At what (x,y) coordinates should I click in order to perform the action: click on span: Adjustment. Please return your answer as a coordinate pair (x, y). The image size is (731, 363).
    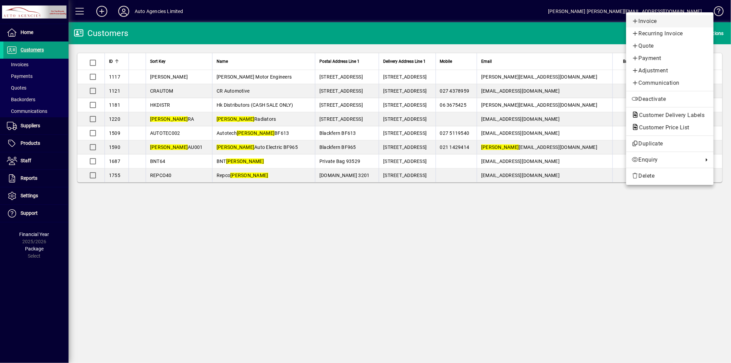
    Looking at the image, I should click on (670, 71).